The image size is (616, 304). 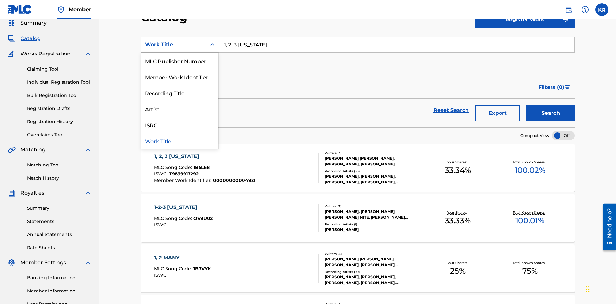 I want to click on div: Artist, so click(x=180, y=109).